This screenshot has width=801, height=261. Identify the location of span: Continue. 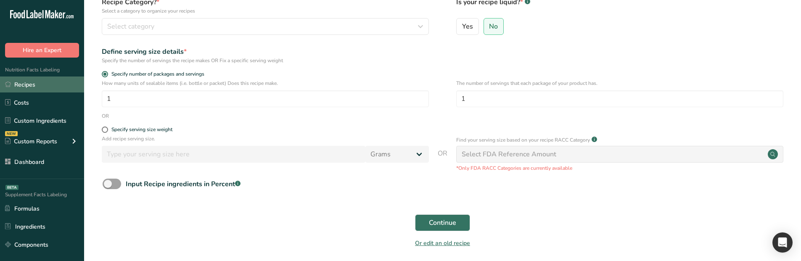
(442, 223).